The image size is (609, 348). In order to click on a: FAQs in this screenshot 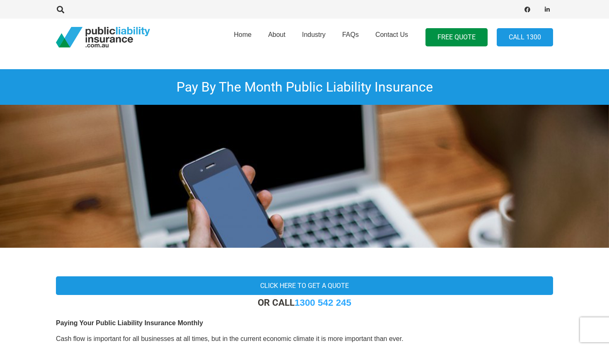, I will do `click(350, 37)`.